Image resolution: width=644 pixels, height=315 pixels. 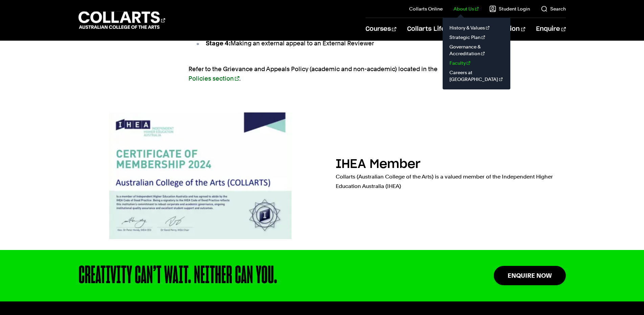 I want to click on a: Governance & Accreditation, so click(x=477, y=50).